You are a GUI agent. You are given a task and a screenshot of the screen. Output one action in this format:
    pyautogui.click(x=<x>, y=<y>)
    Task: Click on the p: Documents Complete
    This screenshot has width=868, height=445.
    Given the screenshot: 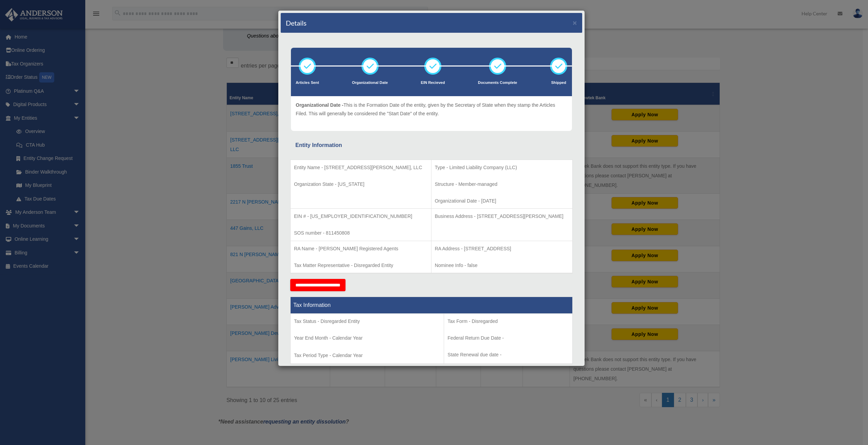 What is the action you would take?
    pyautogui.click(x=497, y=83)
    